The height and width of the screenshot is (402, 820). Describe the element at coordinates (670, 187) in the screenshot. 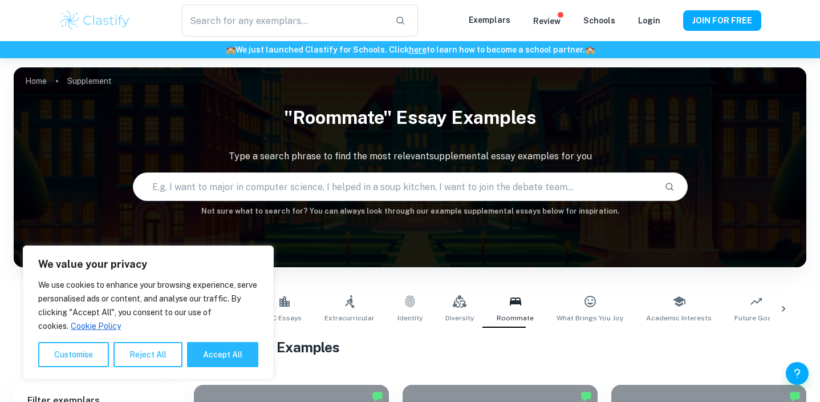

I see `button: Search` at that location.